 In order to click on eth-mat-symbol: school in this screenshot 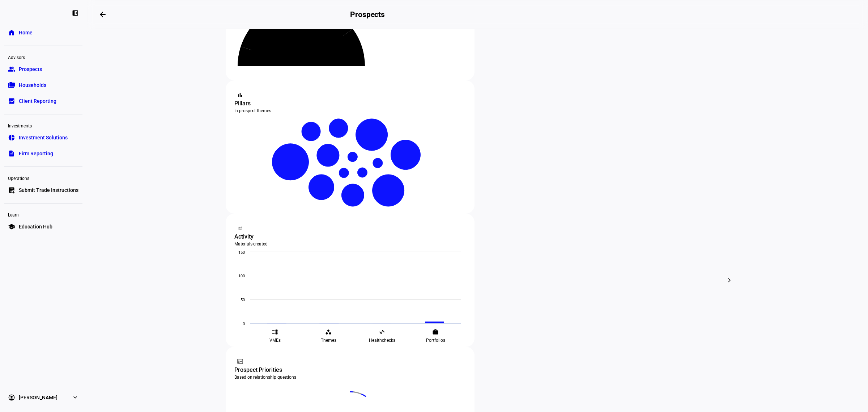, I will do `click(12, 227)`.